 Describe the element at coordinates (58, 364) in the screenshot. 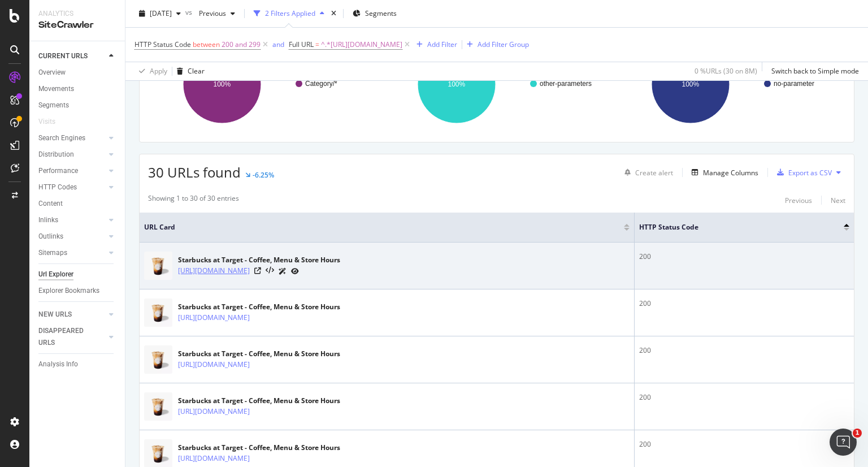

I see `div: Analysis Info` at that location.